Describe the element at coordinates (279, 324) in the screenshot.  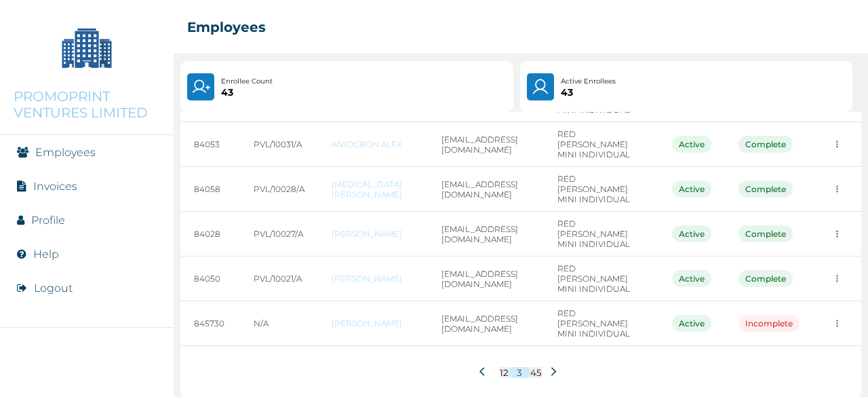
I see `td: N/A` at that location.